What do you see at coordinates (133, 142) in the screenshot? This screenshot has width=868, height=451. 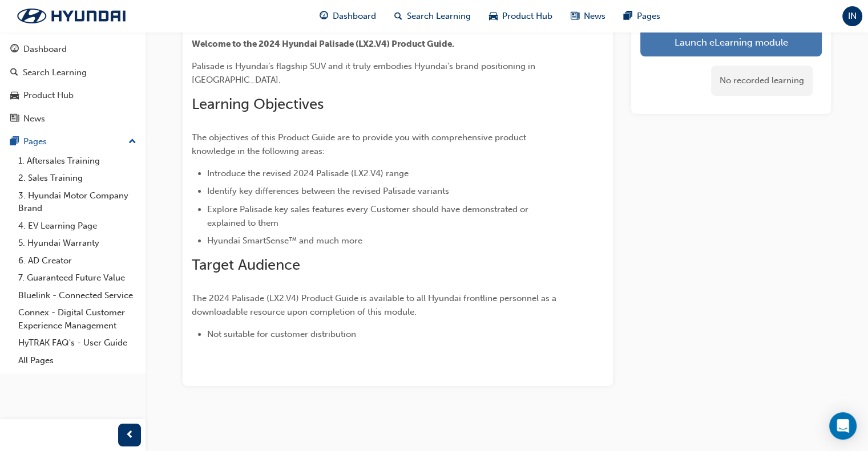 I see `span: up-icon` at bounding box center [133, 142].